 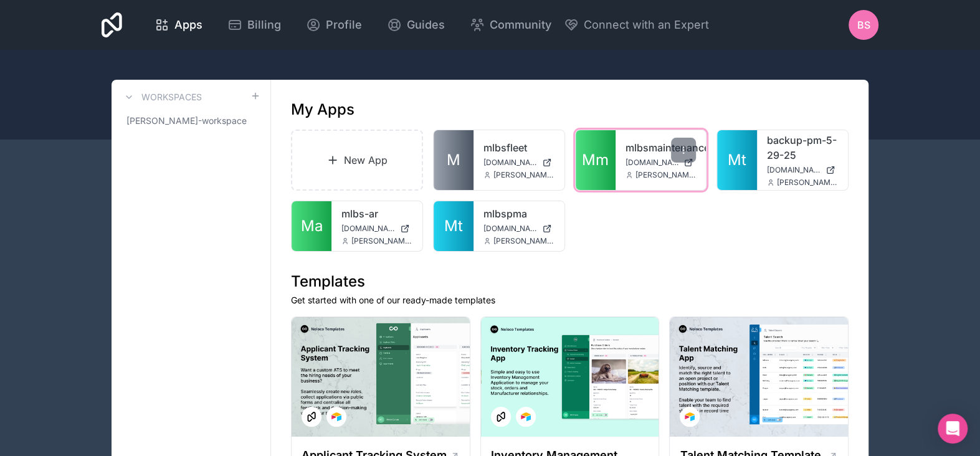 I want to click on a: Workspaces, so click(x=161, y=97).